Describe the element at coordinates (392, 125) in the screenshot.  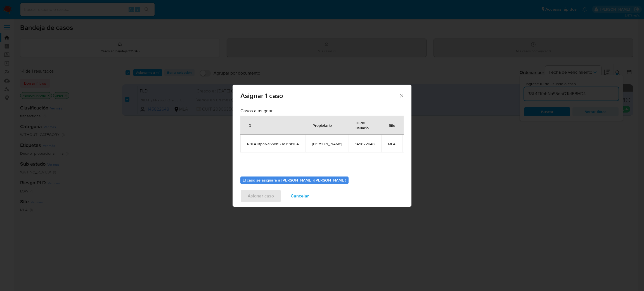
I see `div: Site` at that location.